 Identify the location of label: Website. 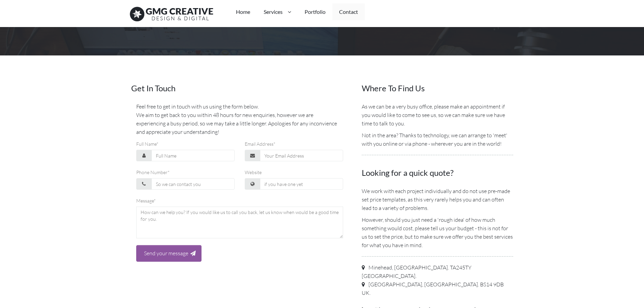
(253, 172).